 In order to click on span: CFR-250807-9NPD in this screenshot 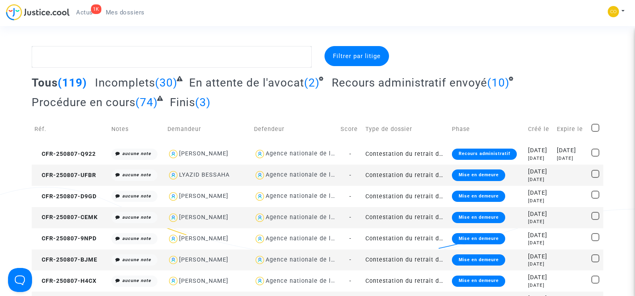, I will do `click(65, 238)`.